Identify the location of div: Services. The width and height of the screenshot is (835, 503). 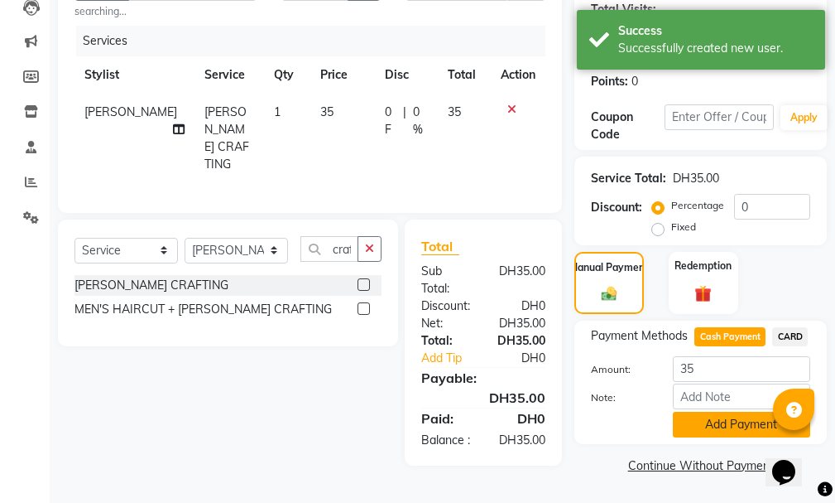
(317, 41).